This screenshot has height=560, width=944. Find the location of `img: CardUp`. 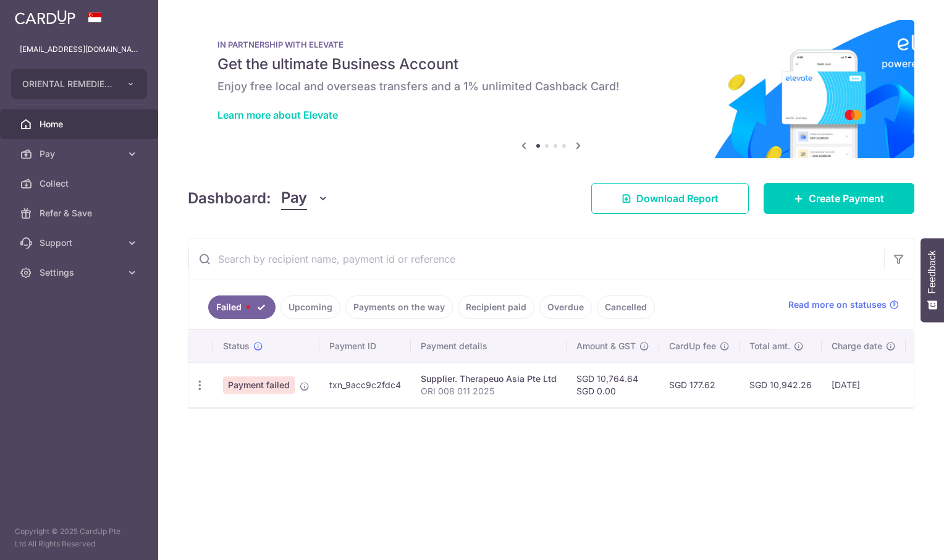

img: CardUp is located at coordinates (45, 17).